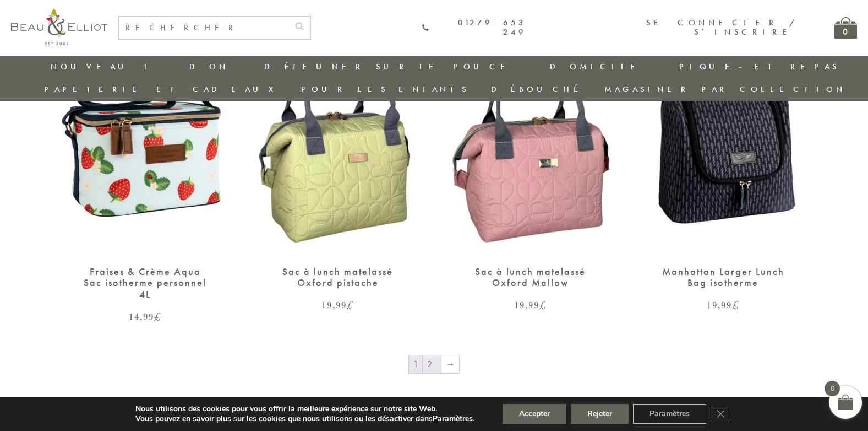 This screenshot has height=431, width=868. I want to click on a: Fraises & Crème Aqua Sac isotherme personnel 4L Fraises & Crème Aqua Sac isotherme personnel 4L 1..., so click(145, 178).